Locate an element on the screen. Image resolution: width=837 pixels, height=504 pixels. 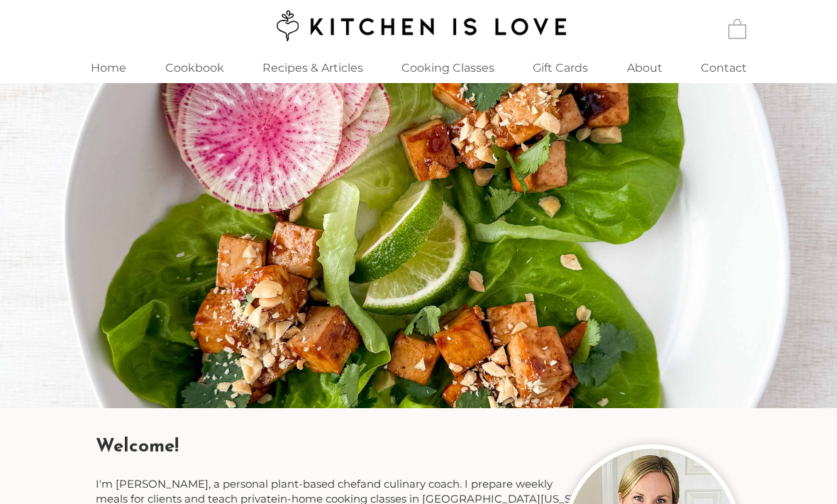
p: Cooking Classes is located at coordinates (448, 67).